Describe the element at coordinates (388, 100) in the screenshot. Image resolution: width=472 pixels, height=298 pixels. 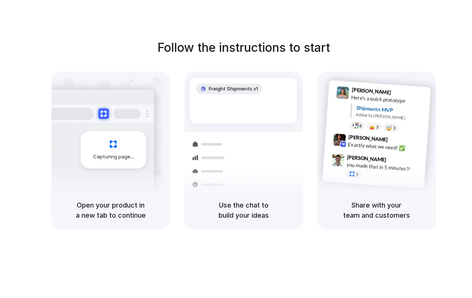
I see `div: Here's a quick prototype` at that location.